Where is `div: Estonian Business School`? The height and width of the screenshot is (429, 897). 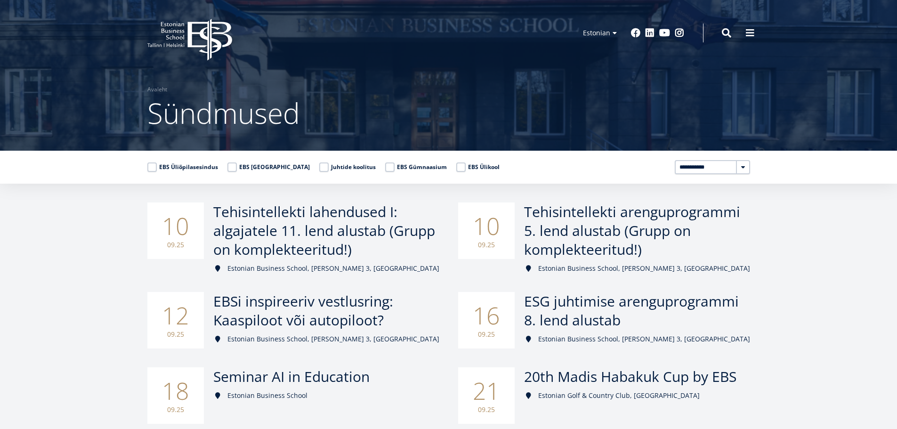
div: Estonian Business School is located at coordinates (326, 396).